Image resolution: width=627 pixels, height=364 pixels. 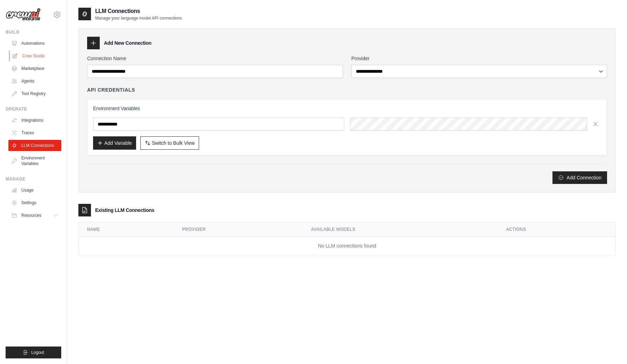 What do you see at coordinates (139, 11) in the screenshot?
I see `h2: LLM Connections` at bounding box center [139, 11].